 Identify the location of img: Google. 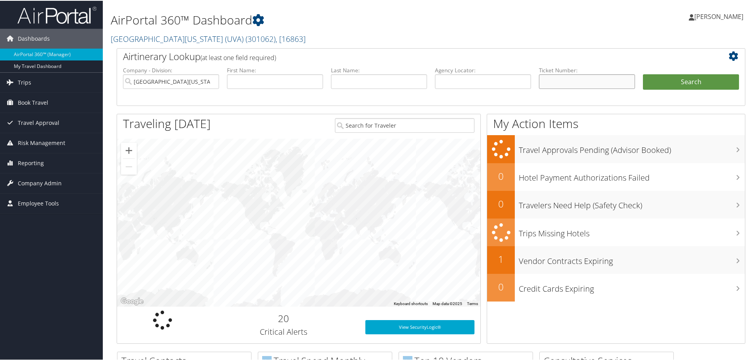
(132, 301).